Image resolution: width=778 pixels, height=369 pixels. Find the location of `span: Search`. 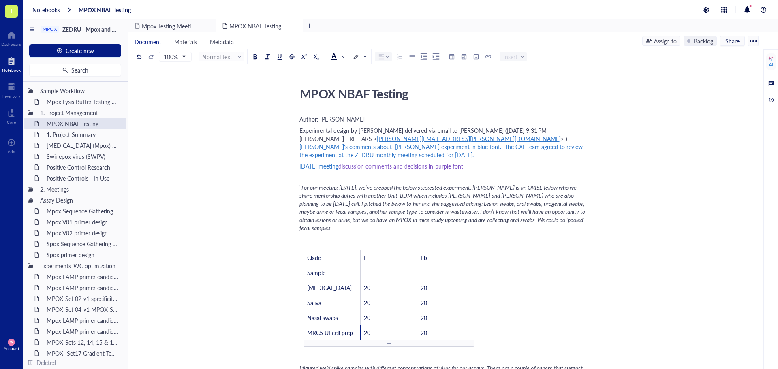

span: Search is located at coordinates (80, 70).